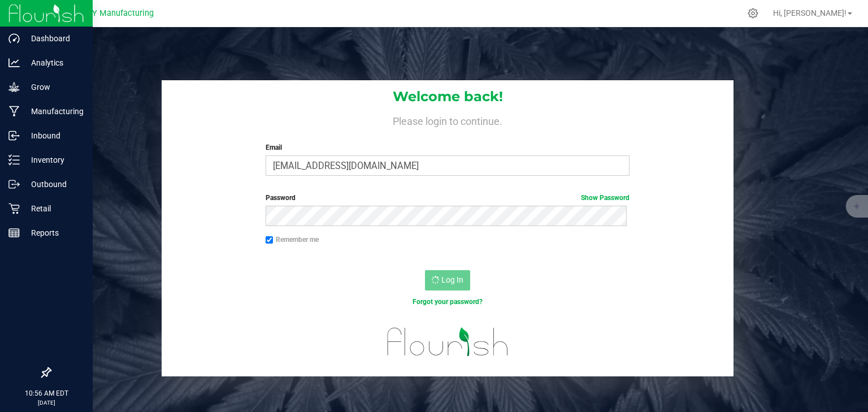  What do you see at coordinates (14, 135) in the screenshot?
I see `inline-svg: Inbound` at bounding box center [14, 135].